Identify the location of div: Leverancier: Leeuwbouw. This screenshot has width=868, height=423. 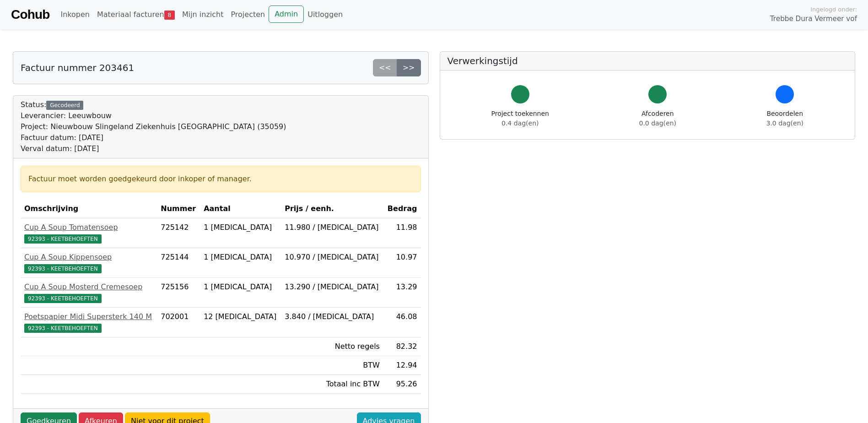
(153, 116).